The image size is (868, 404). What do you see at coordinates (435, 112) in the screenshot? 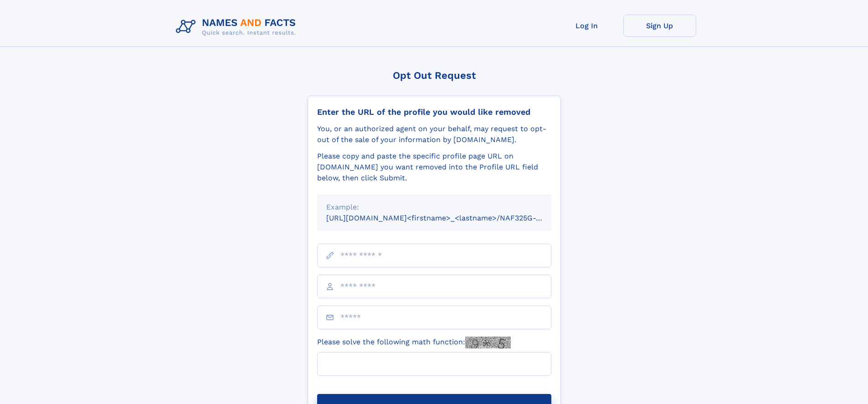
I see `div: Enter the URL of the profile you would like removed` at bounding box center [435, 112].